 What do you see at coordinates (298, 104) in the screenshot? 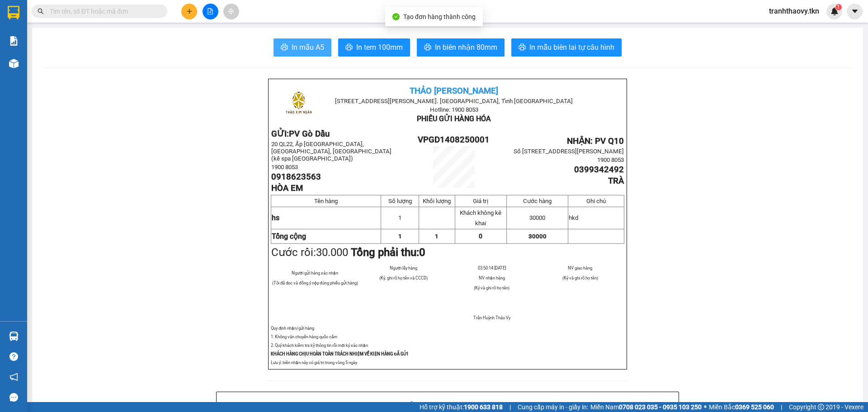
I see `img: logo` at bounding box center [298, 104].